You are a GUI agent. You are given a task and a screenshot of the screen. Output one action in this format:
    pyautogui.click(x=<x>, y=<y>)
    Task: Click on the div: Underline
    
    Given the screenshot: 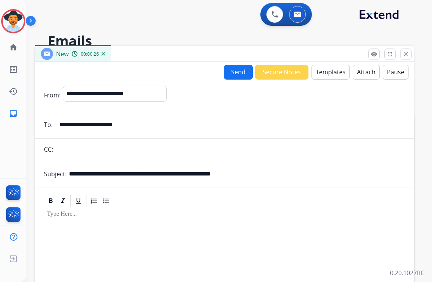 What is the action you would take?
    pyautogui.click(x=78, y=201)
    